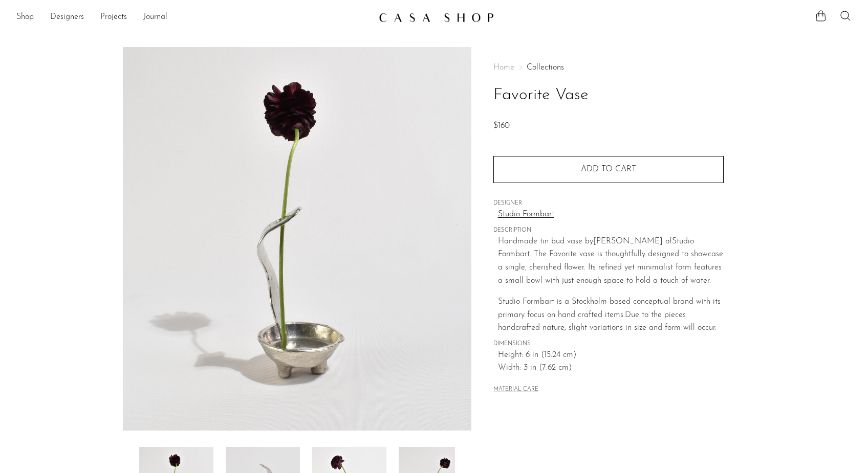 The width and height of the screenshot is (868, 473). What do you see at coordinates (516, 389) in the screenshot?
I see `button: MATERIAL CARE` at bounding box center [516, 389].